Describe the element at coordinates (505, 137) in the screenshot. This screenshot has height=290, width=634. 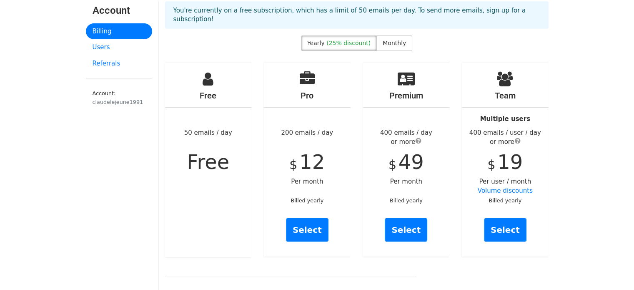
I see `div: 400 emails / user / day or more` at that location.